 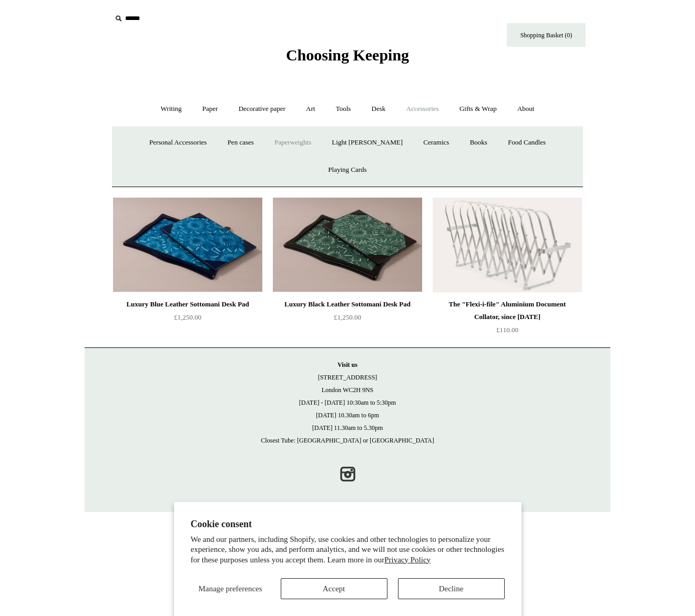 What do you see at coordinates (478, 109) in the screenshot?
I see `a: Gifts & Wrap` at bounding box center [478, 109].